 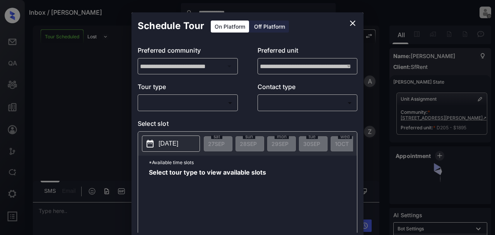 I want to click on p: Contact type, so click(x=307, y=88).